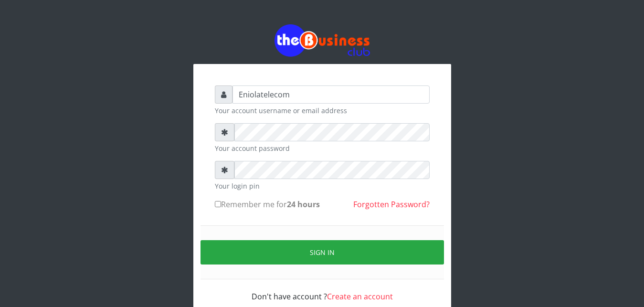 This screenshot has width=644, height=307. I want to click on a: Forgotten Password?, so click(392, 204).